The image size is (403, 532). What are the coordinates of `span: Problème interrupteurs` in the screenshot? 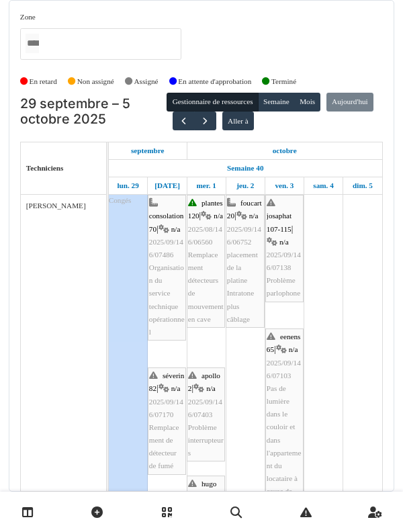 It's located at (205, 440).